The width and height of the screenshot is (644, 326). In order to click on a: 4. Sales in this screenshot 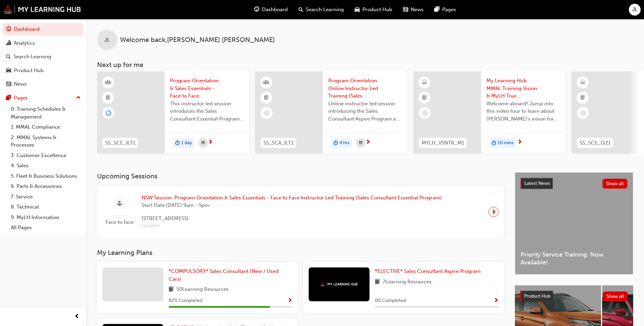, I will do `click(46, 165)`.